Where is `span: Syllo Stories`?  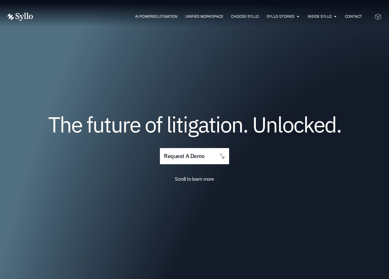 span: Syllo Stories is located at coordinates (281, 16).